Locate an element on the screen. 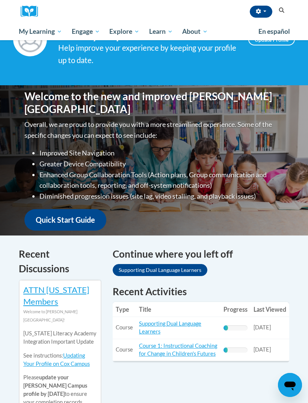 Image resolution: width=308 pixels, height=403 pixels. li: Improved Site Navigation is located at coordinates (161, 153).